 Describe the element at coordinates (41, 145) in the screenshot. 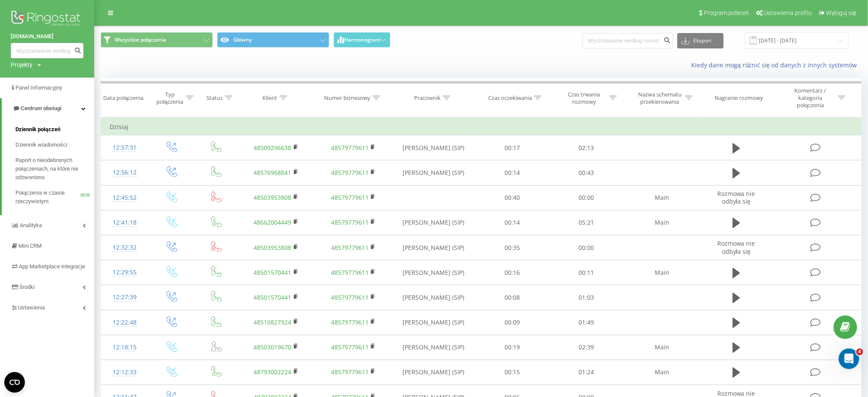

I see `span: Dziennik wiadomości` at that location.